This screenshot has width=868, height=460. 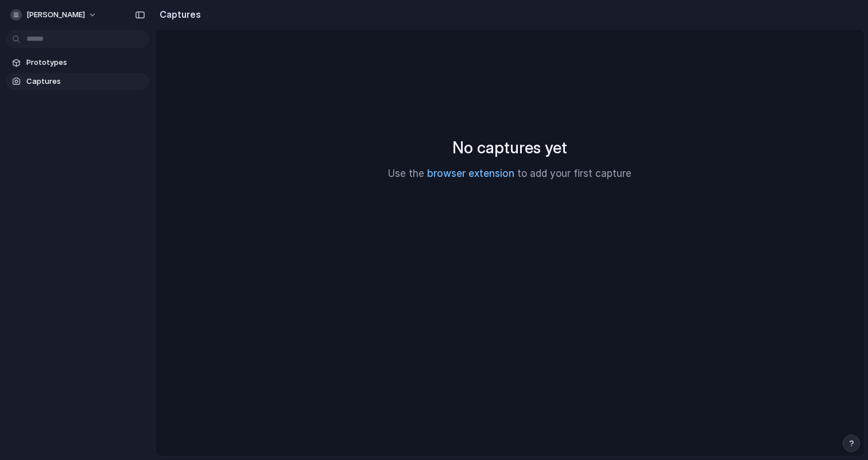 I want to click on a: browser extension, so click(x=471, y=174).